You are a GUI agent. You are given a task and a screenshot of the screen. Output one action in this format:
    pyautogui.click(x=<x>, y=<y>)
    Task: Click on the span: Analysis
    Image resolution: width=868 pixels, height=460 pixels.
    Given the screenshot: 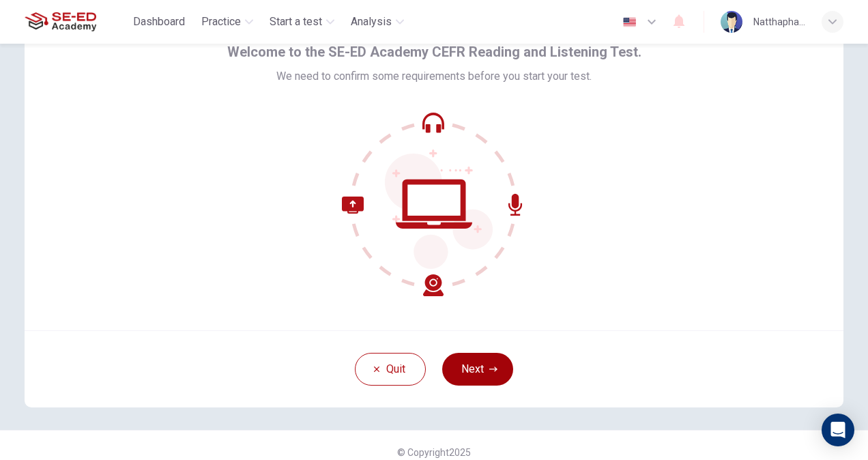 What is the action you would take?
    pyautogui.click(x=371, y=22)
    